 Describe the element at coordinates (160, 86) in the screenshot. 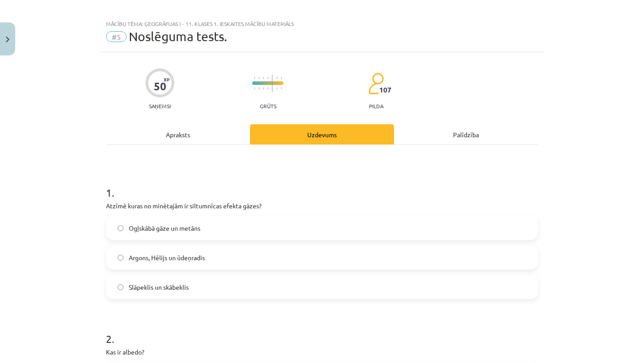

I see `div: 50` at that location.